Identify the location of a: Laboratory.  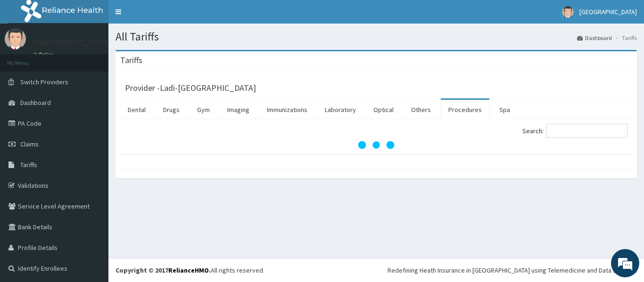
(341, 110).